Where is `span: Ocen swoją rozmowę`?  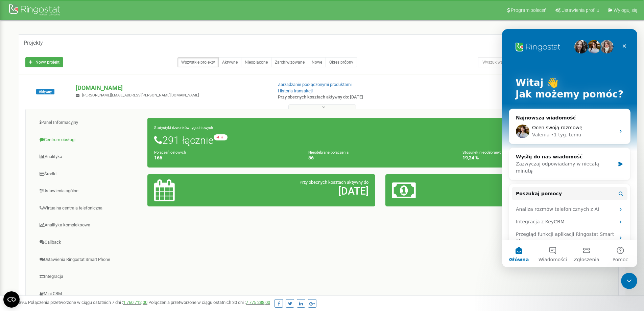 span: Ocen swoją rozmowę is located at coordinates (55, 98).